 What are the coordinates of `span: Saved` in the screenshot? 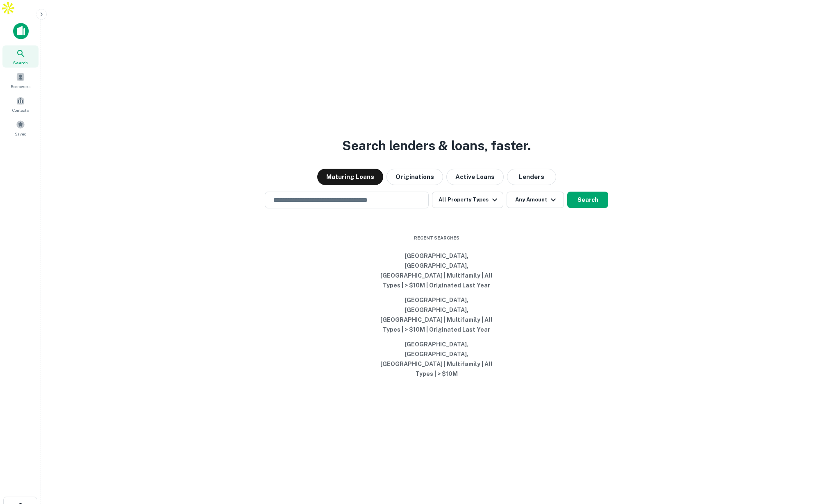 It's located at (20, 134).